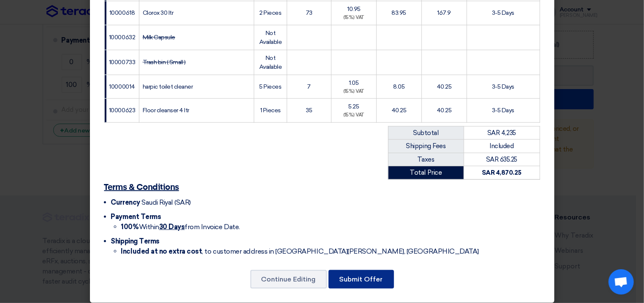 The image size is (644, 303). I want to click on strong: Included at no extra cost, so click(162, 251).